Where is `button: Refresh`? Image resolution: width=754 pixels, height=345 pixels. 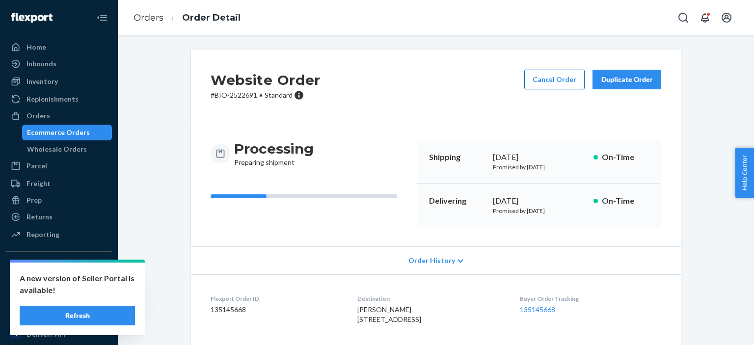 button: Refresh is located at coordinates (77, 315).